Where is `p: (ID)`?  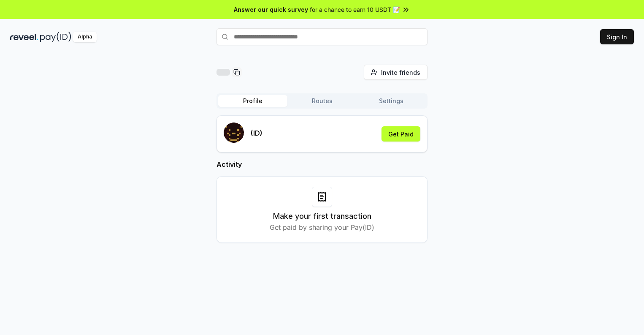 p: (ID) is located at coordinates (257, 133).